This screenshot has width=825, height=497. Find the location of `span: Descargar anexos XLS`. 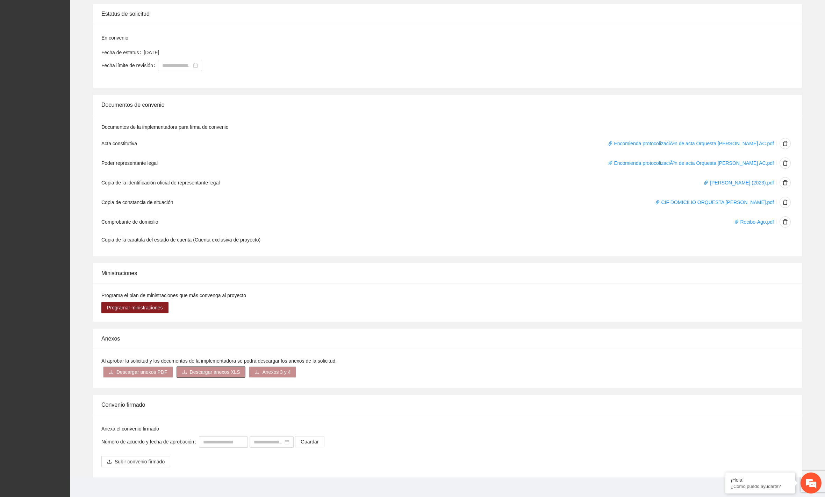

span: Descargar anexos XLS is located at coordinates (215, 372).